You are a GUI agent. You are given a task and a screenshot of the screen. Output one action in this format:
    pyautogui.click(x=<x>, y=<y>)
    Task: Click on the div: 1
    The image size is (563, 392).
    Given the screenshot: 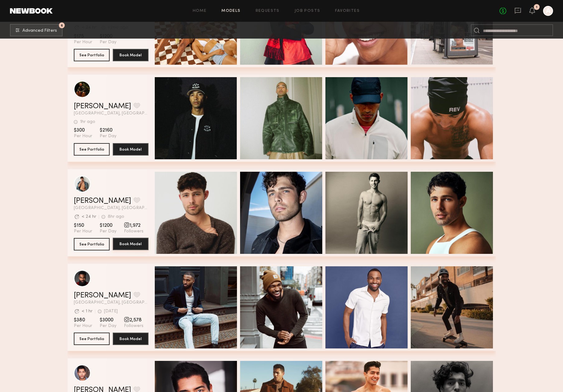 What is the action you would take?
    pyautogui.click(x=536, y=7)
    